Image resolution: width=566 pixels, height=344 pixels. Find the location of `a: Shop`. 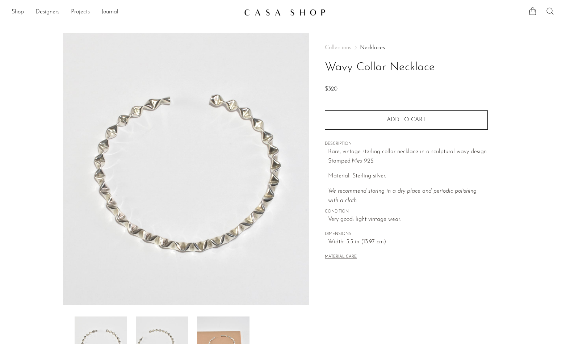

a: Shop is located at coordinates (18, 12).